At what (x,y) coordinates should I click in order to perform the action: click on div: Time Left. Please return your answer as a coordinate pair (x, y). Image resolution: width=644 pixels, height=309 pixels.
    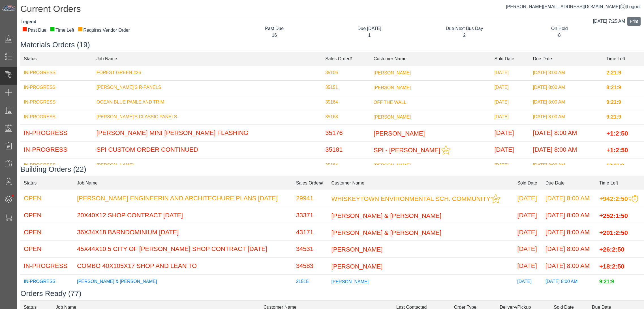
    Looking at the image, I should click on (62, 30).